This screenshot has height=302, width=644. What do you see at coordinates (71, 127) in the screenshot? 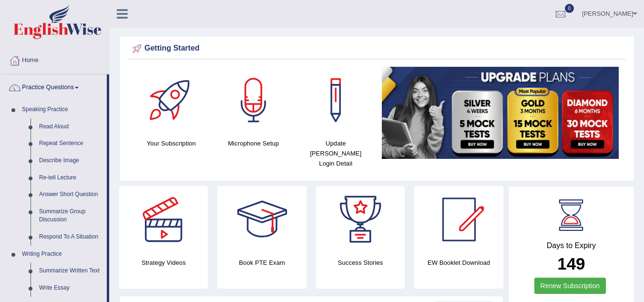
I see `a: Read Aloud` at bounding box center [71, 127].